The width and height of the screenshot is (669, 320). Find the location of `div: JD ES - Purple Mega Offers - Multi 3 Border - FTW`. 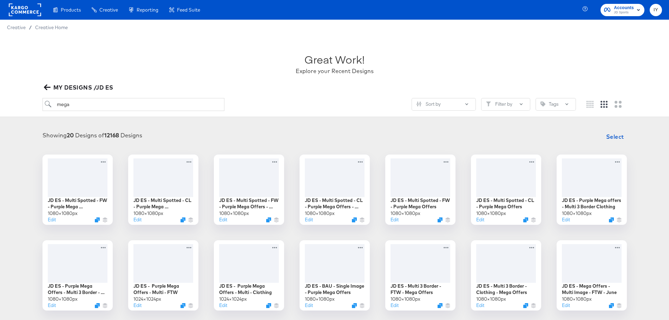

div: JD ES - Purple Mega Offers - Multi 3 Border - FTW is located at coordinates (78, 289).